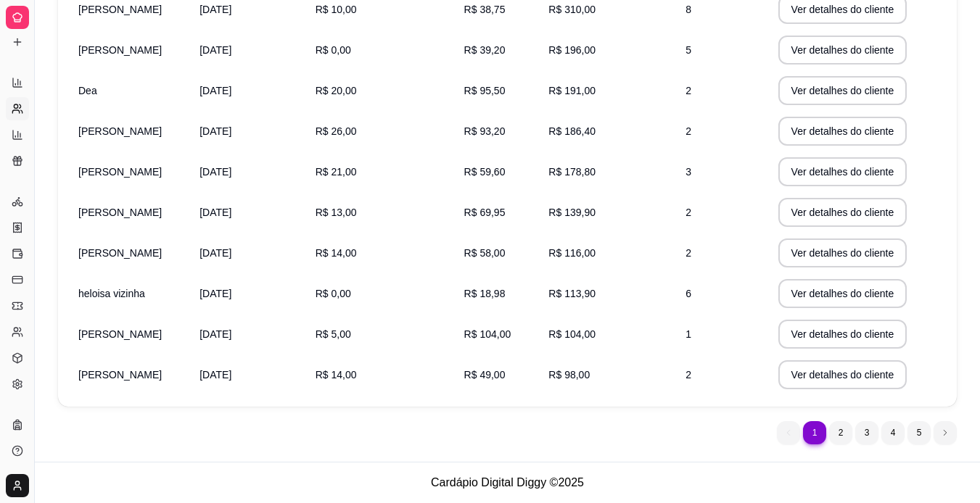 The width and height of the screenshot is (980, 503). What do you see at coordinates (484, 375) in the screenshot?
I see `span: R$ 49,00` at bounding box center [484, 375].